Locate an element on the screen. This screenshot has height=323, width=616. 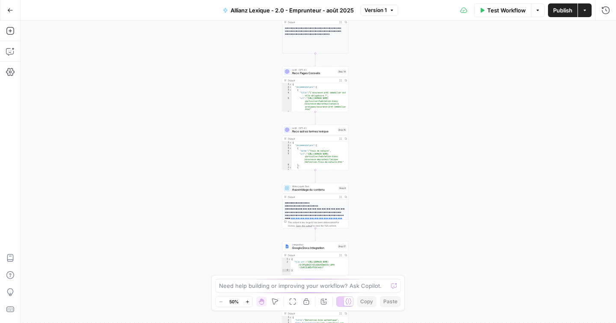
span: Version 1 is located at coordinates (376, 10).